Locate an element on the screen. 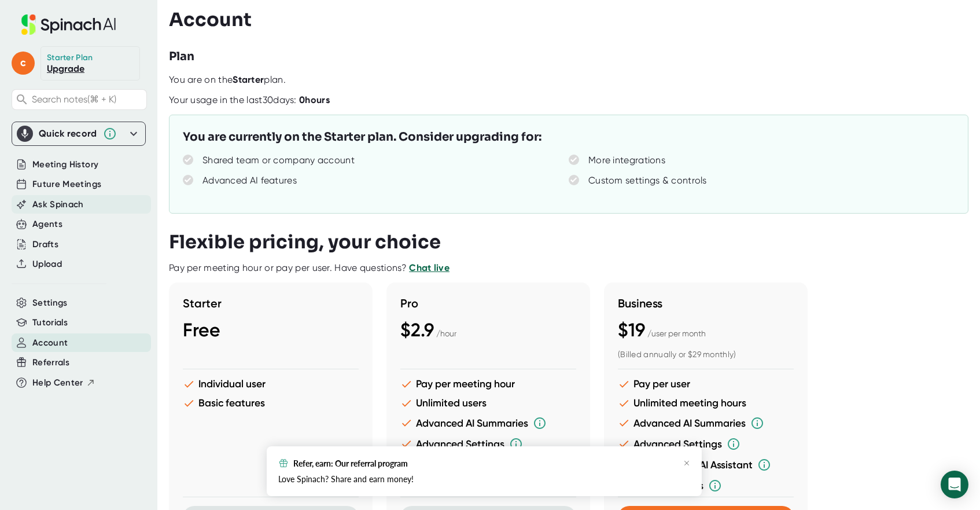  div: Starter Plan is located at coordinates (70, 58).